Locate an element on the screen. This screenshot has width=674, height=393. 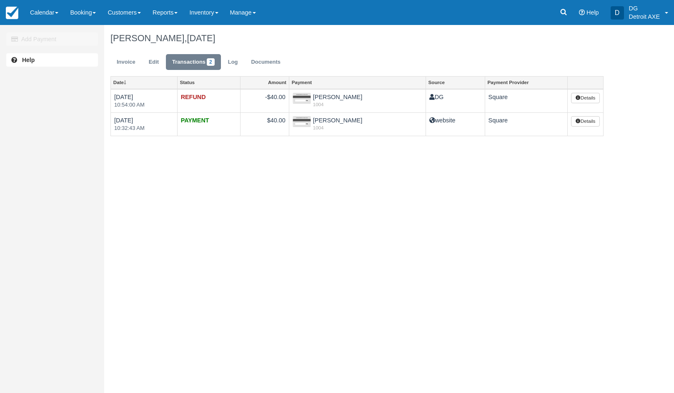
a: Transactions2 is located at coordinates (193, 62).